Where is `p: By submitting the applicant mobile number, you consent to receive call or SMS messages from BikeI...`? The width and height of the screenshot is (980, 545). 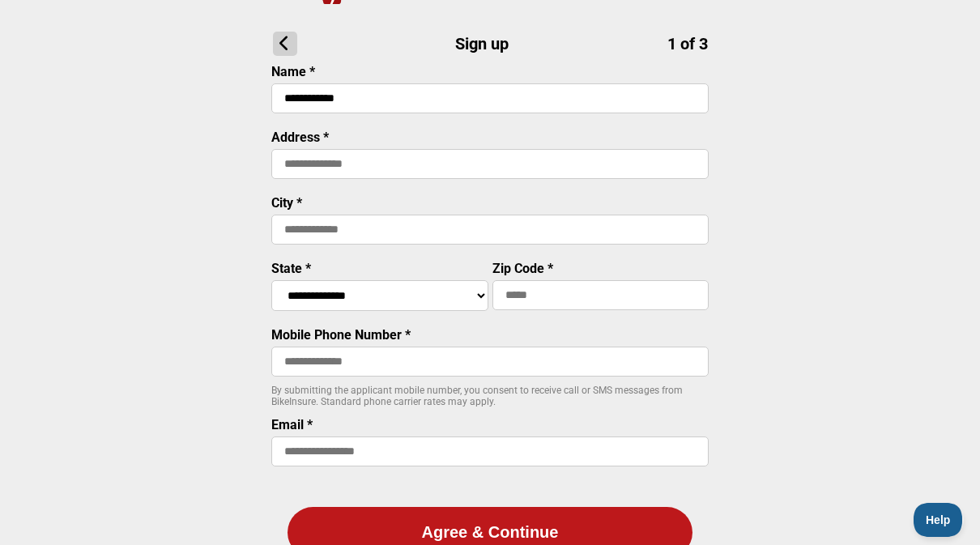
p: By submitting the applicant mobile number, you consent to receive call or SMS messages from BikeI... is located at coordinates (490, 396).